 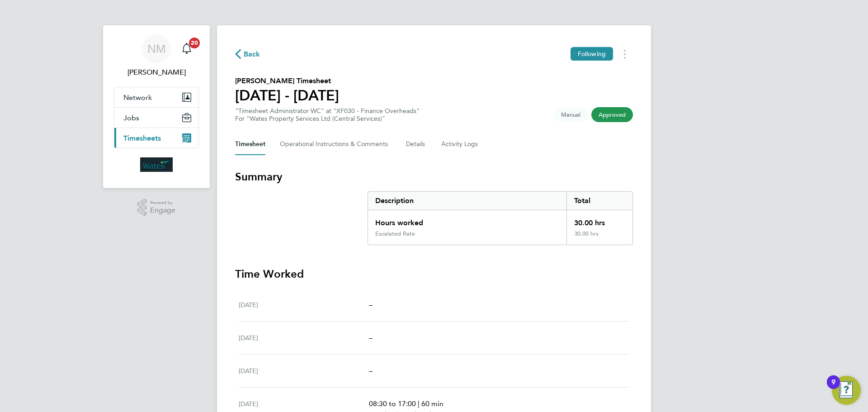 What do you see at coordinates (393, 403) in the screenshot?
I see `span: 08:30 to 17:00` at bounding box center [393, 403].